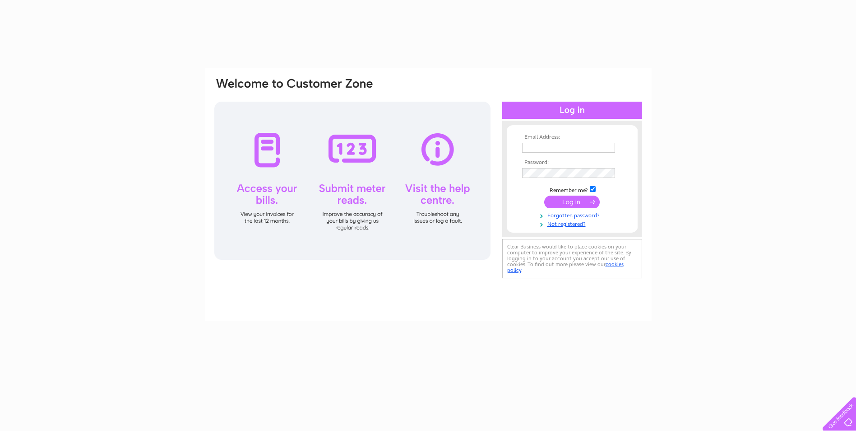 This screenshot has height=431, width=856. What do you see at coordinates (572, 189) in the screenshot?
I see `td: Remember me?` at bounding box center [572, 189].